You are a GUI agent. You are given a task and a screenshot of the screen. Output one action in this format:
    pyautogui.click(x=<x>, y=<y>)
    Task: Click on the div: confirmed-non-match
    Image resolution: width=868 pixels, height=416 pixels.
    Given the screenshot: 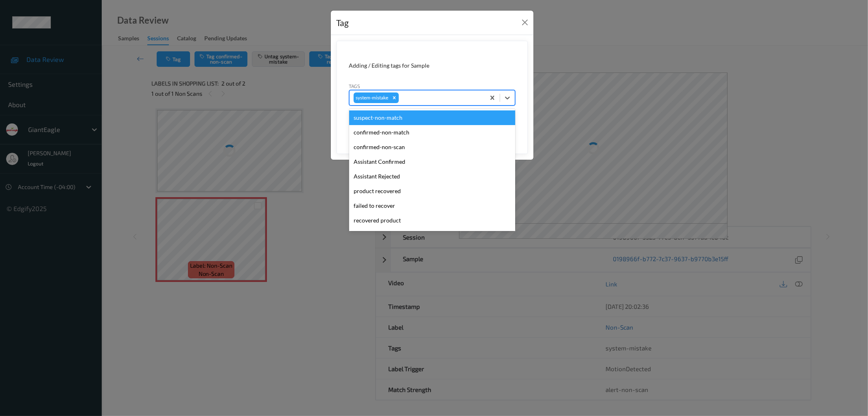 What is the action you would take?
    pyautogui.click(x=432, y=132)
    